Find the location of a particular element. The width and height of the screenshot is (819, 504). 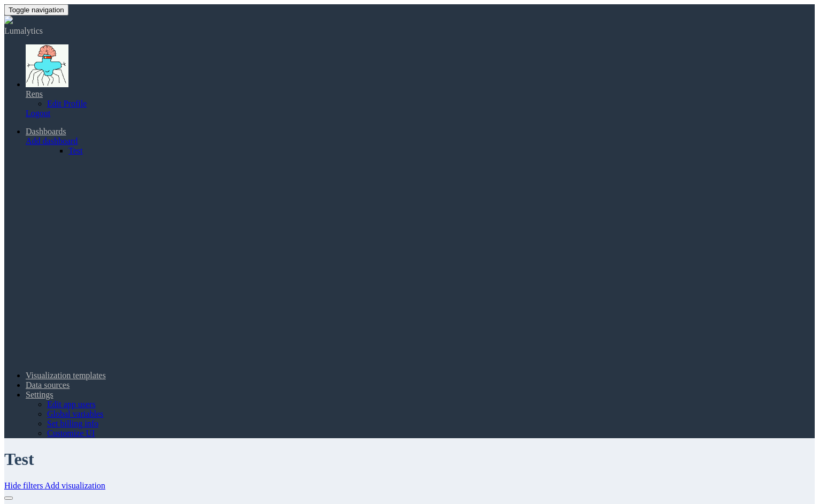

h1: Test is located at coordinates (409, 459).